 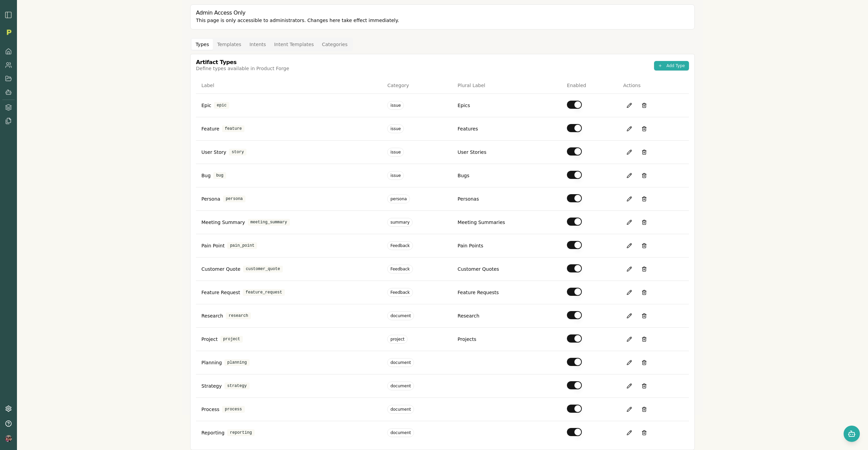 I want to click on div: project, so click(x=398, y=340).